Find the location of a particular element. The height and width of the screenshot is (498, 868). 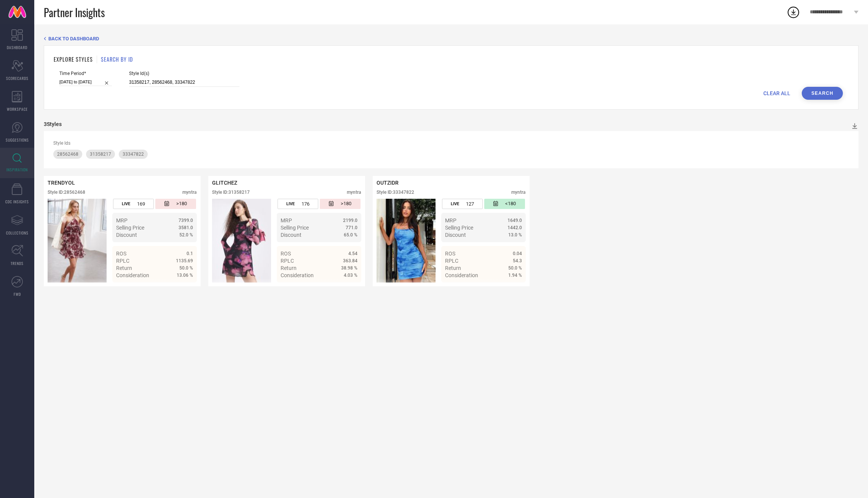

span: 0.1 is located at coordinates (189, 254).